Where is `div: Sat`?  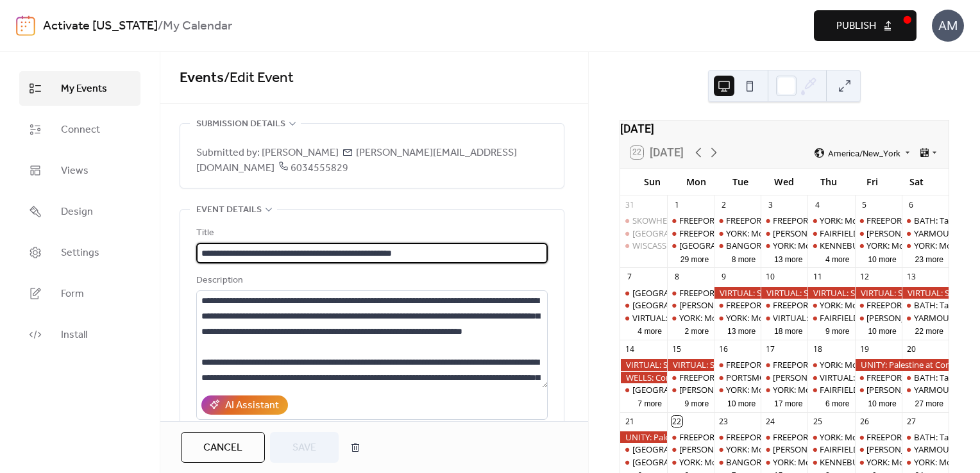 div: Sat is located at coordinates (915, 182).